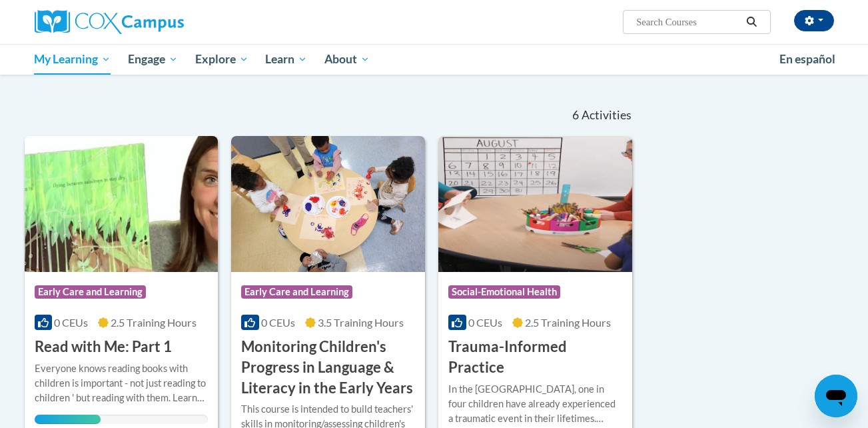 This screenshot has height=428, width=868. Describe the element at coordinates (815, 21) in the screenshot. I see `button: Account Settings` at that location.